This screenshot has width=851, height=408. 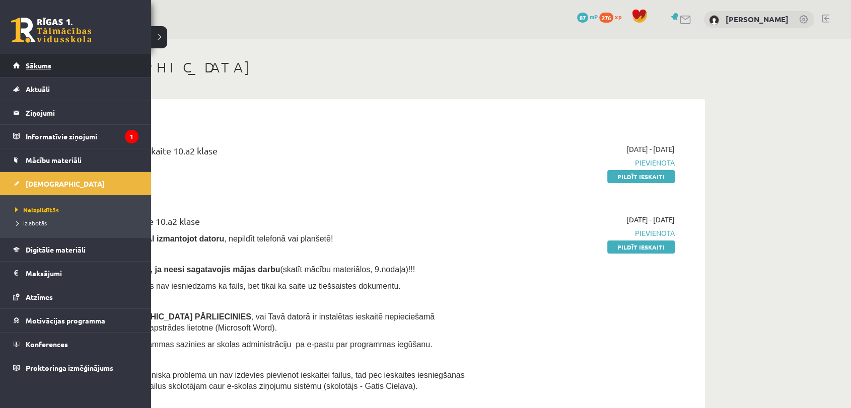 I want to click on legend: Informatīvie ziņojumi, so click(x=82, y=136).